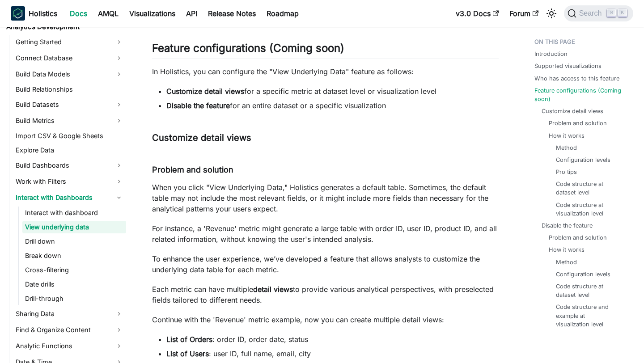  I want to click on a: Roadmap, so click(282, 13).